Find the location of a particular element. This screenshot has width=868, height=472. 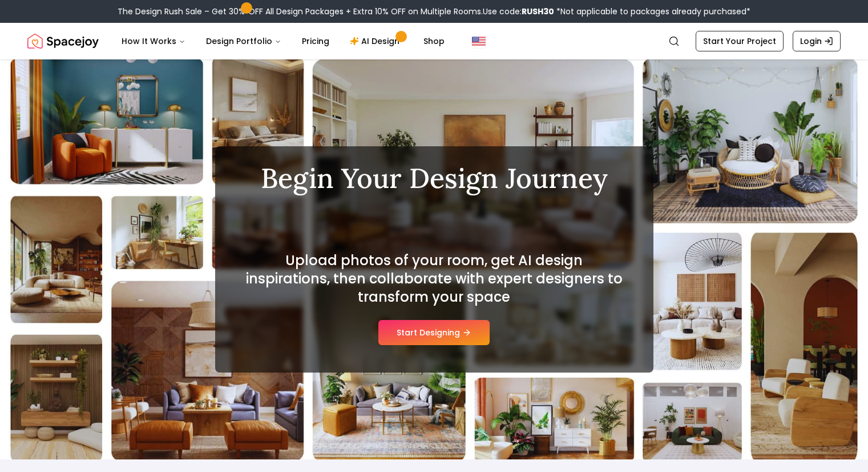

img: Spacejoy Logo is located at coordinates (63, 41).